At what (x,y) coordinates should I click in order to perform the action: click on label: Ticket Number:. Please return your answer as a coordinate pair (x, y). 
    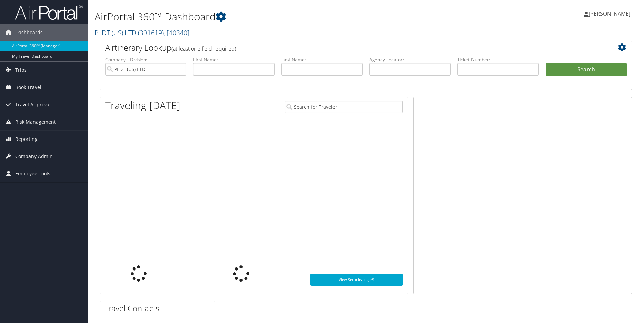
    Looking at the image, I should click on (498, 60).